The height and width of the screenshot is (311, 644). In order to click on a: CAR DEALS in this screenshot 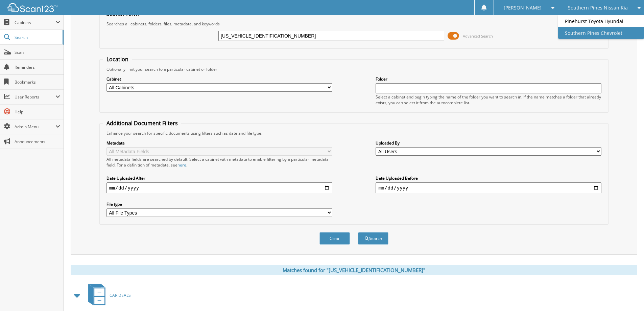, I will do `click(108, 295)`.